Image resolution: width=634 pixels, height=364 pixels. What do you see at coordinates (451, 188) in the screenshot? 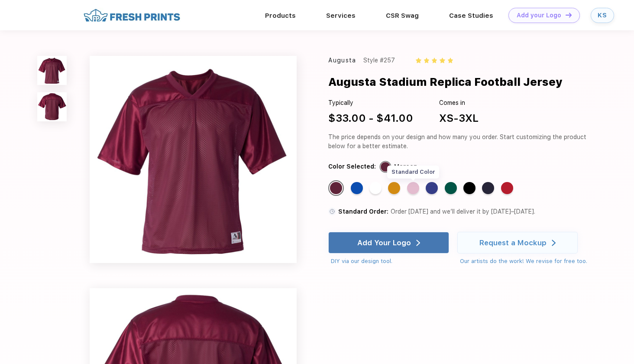
I see `div: Dark Green` at bounding box center [451, 188].